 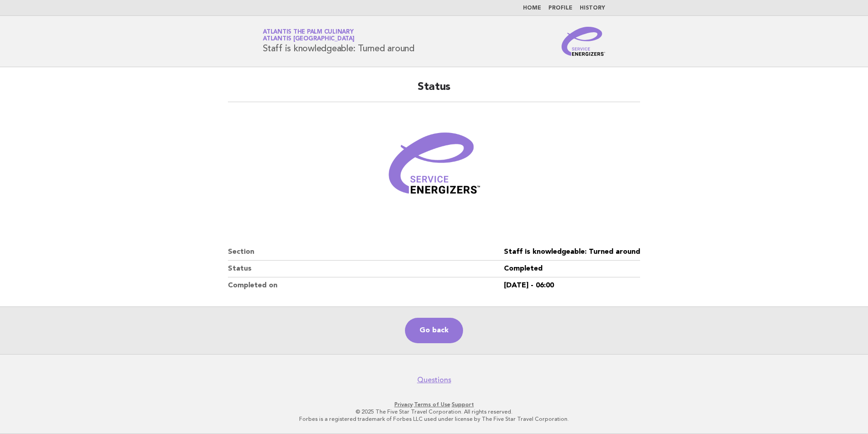 What do you see at coordinates (592, 8) in the screenshot?
I see `a: History` at bounding box center [592, 8].